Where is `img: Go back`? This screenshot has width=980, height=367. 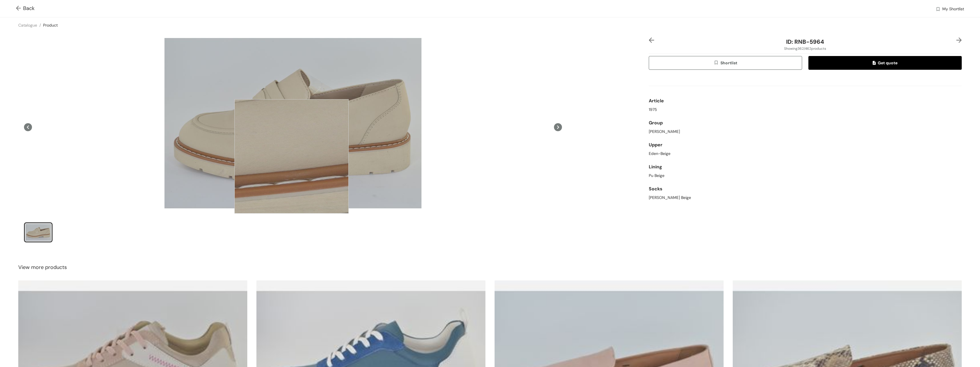 img: Go back is located at coordinates (20, 8).